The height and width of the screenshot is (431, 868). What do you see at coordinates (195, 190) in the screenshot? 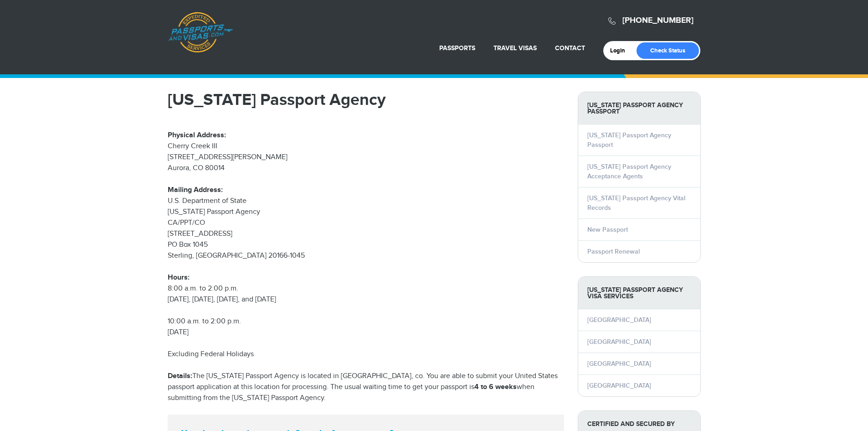
I see `strong: Mailing Address:` at bounding box center [195, 190].